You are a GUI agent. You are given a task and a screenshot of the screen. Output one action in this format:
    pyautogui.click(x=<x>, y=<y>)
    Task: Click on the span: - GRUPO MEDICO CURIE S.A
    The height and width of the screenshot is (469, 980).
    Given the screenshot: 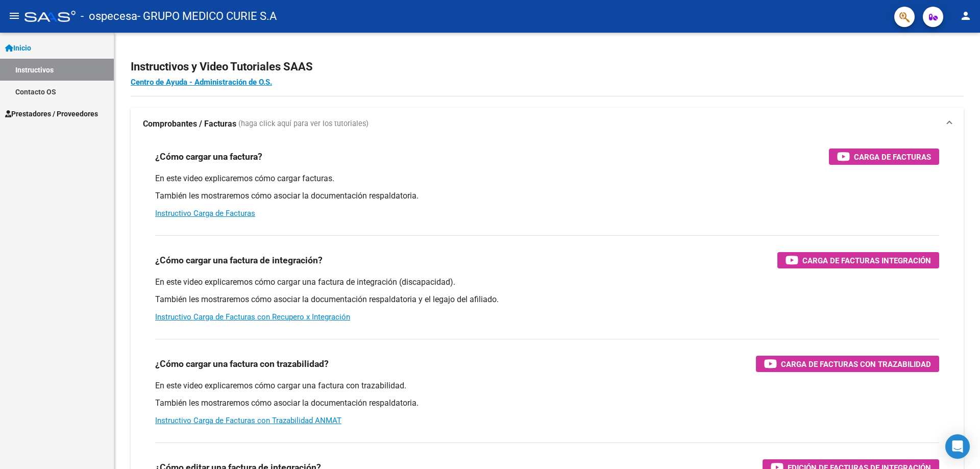 What is the action you would take?
    pyautogui.click(x=207, y=16)
    